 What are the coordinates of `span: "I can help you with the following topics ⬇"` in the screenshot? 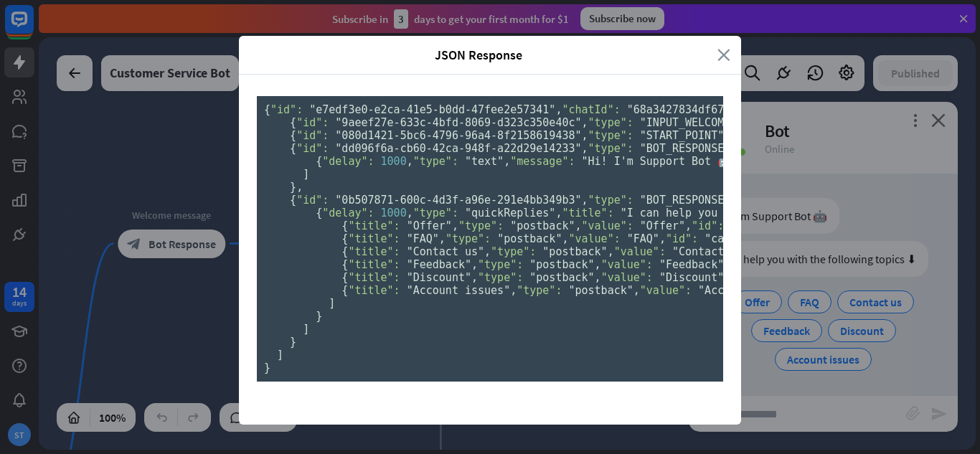 It's located at (763, 213).